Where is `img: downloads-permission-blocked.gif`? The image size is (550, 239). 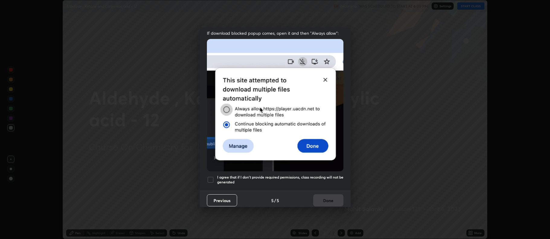
img: downloads-permission-blocked.gif is located at coordinates (275, 105).